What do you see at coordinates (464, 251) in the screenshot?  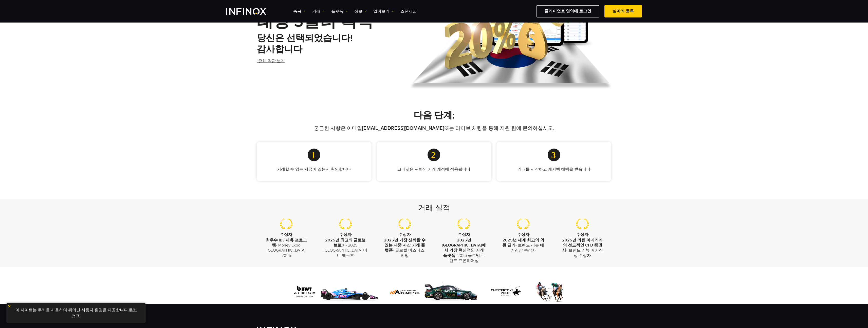 I see `p: - 2025 글로벌 브랜드 프론티어상` at bounding box center [464, 251].